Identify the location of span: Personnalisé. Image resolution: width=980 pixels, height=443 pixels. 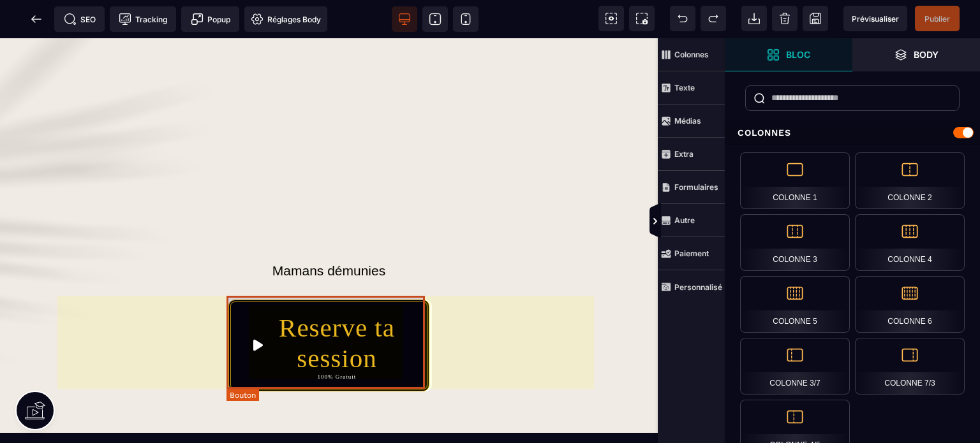
(691, 287).